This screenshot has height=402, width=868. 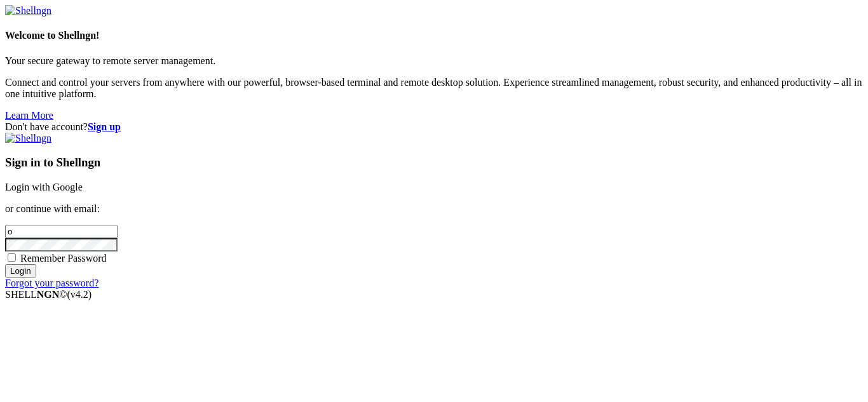 I want to click on span: Remember Password, so click(x=64, y=258).